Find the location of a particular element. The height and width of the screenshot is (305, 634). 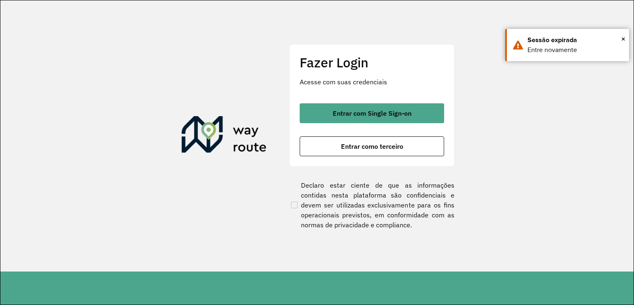

button: Close is located at coordinates (623, 39).